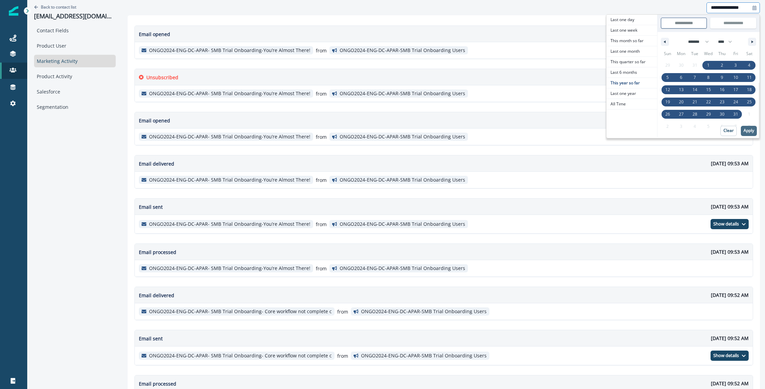  What do you see at coordinates (631, 51) in the screenshot?
I see `button: Last one month` at bounding box center [631, 51].